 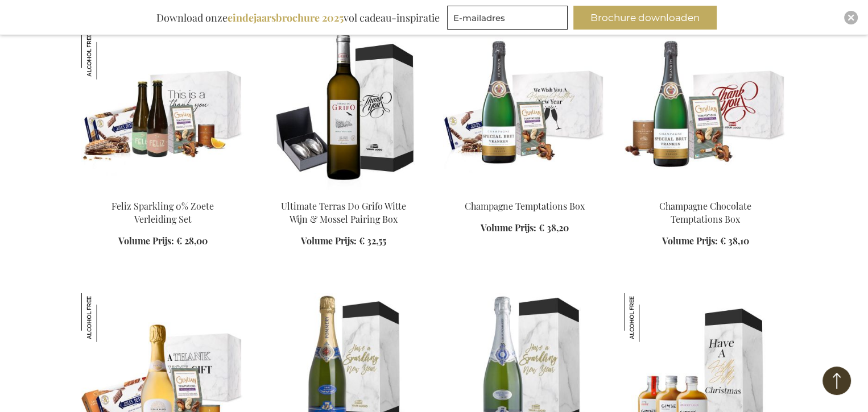 What do you see at coordinates (851, 18) in the screenshot?
I see `div: Close` at bounding box center [851, 18].